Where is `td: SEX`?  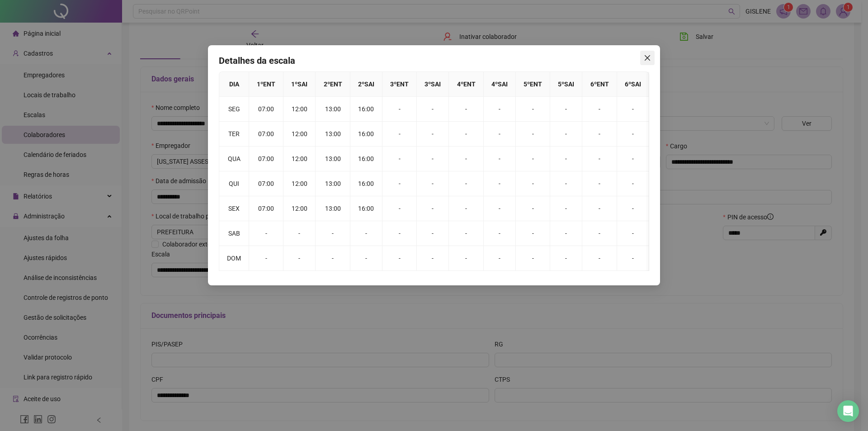 td: SEX is located at coordinates (234, 208).